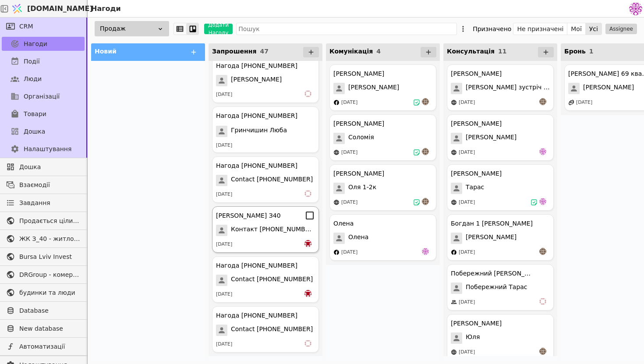 This screenshot has width=644, height=364. What do you see at coordinates (264, 51) in the screenshot?
I see `span: 47` at bounding box center [264, 51].